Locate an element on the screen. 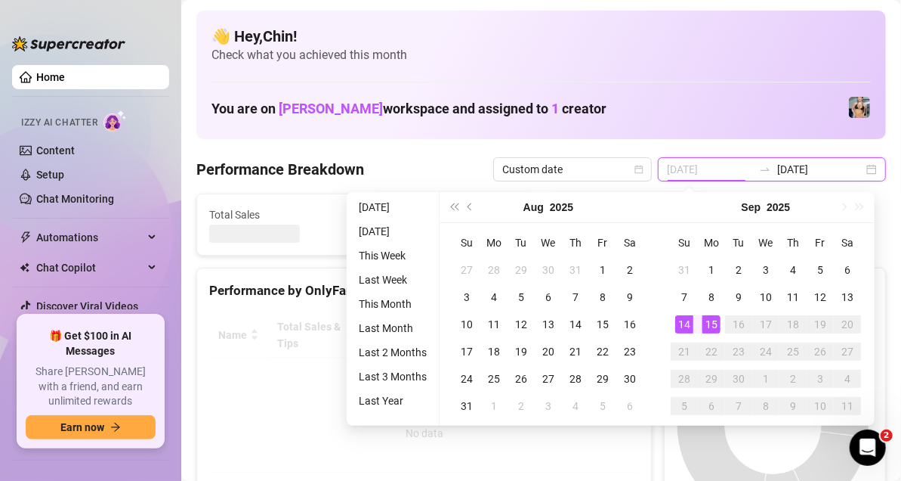 The width and height of the screenshot is (901, 481). div: 27 is located at coordinates (848, 351).